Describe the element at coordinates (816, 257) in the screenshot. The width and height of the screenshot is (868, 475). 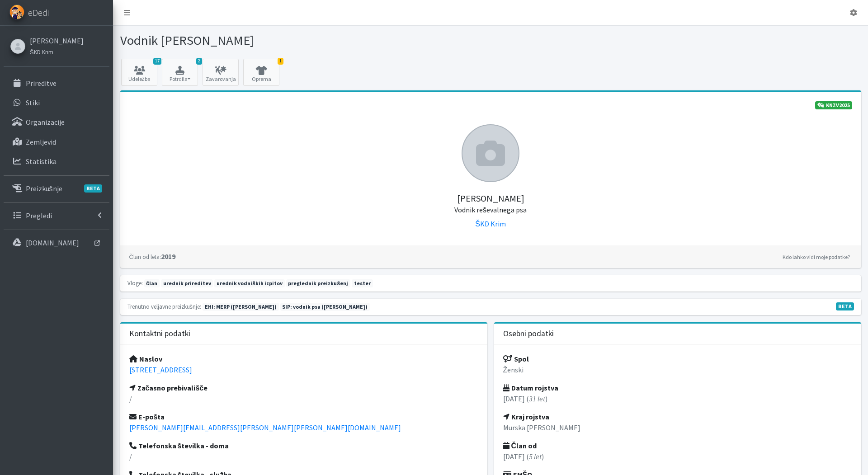
I see `a: Kdo lahko vidi moje podatke?` at that location.